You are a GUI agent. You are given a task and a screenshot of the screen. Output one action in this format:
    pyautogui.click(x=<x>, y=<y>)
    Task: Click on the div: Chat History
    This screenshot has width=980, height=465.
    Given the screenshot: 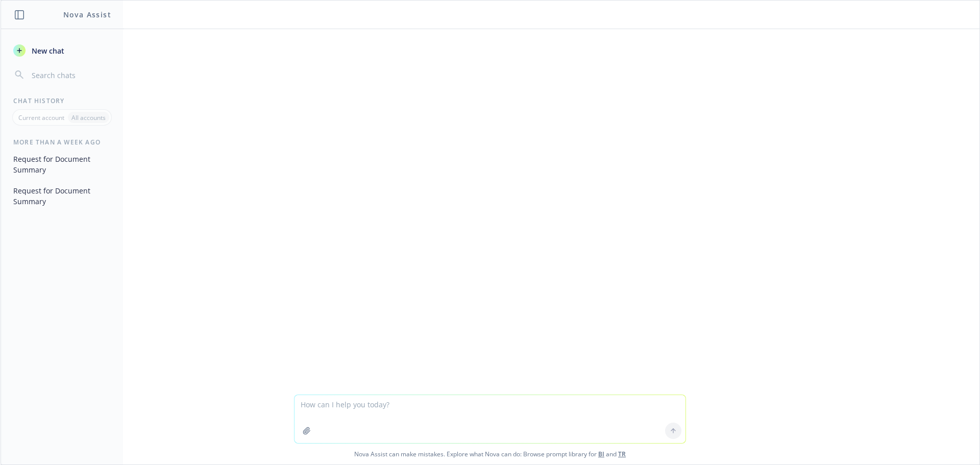 What is the action you would take?
    pyautogui.click(x=62, y=100)
    